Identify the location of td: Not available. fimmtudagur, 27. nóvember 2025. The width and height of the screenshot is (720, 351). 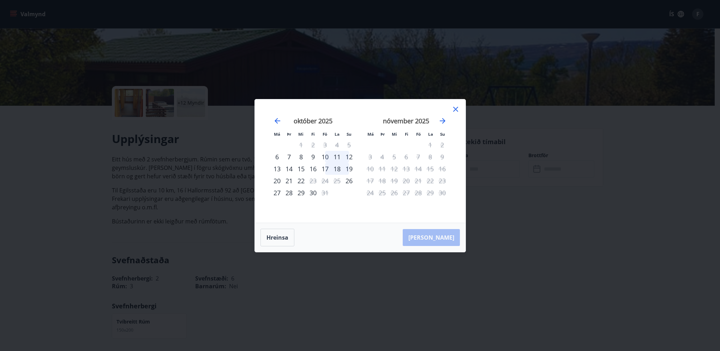
(406, 193).